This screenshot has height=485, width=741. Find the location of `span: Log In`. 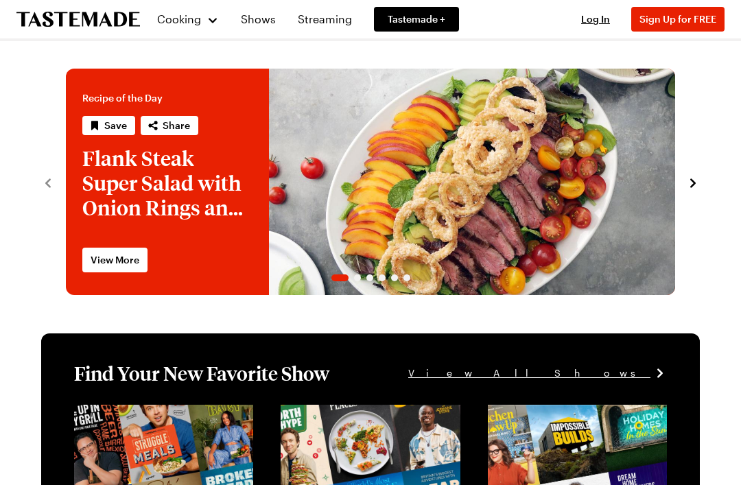

span: Log In is located at coordinates (596, 19).